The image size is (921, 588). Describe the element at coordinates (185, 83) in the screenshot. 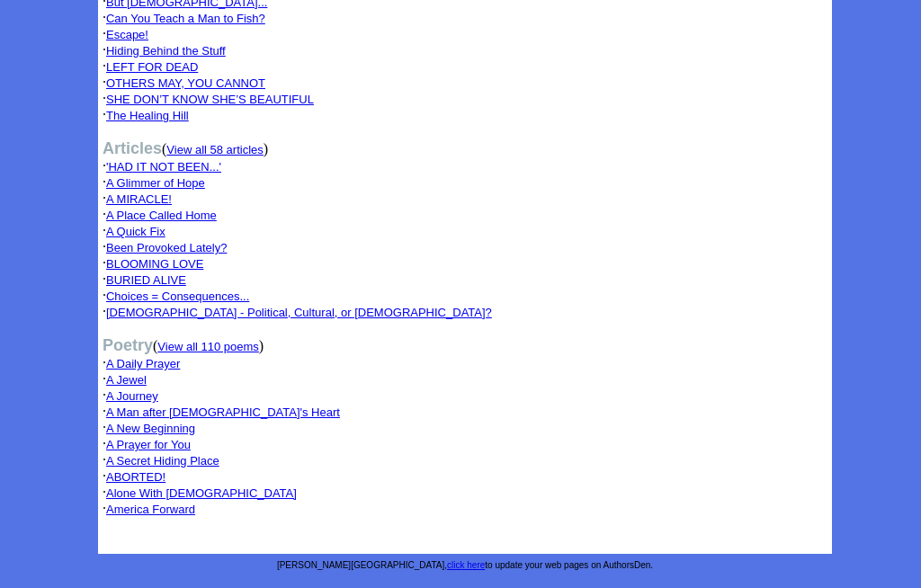

I see `a: OTHERS MAY, YOU CANNOT` at that location.